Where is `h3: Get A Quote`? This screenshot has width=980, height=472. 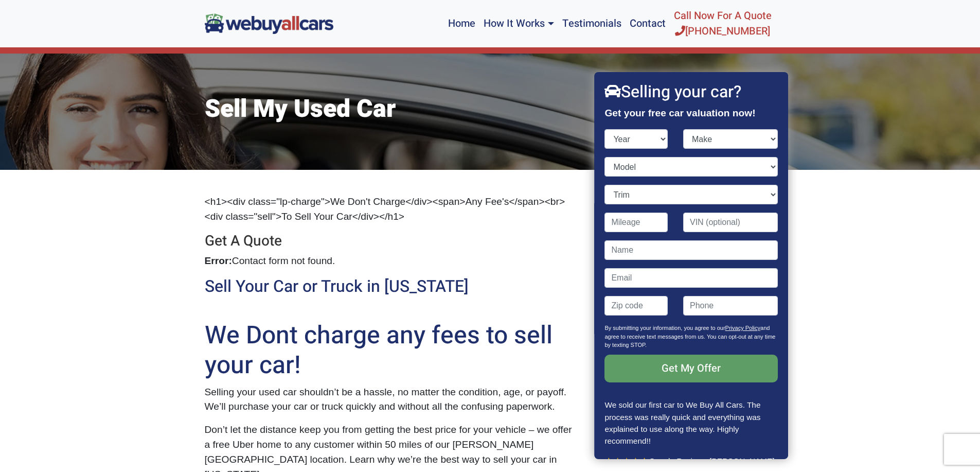
h3: Get A Quote is located at coordinates (392, 241).